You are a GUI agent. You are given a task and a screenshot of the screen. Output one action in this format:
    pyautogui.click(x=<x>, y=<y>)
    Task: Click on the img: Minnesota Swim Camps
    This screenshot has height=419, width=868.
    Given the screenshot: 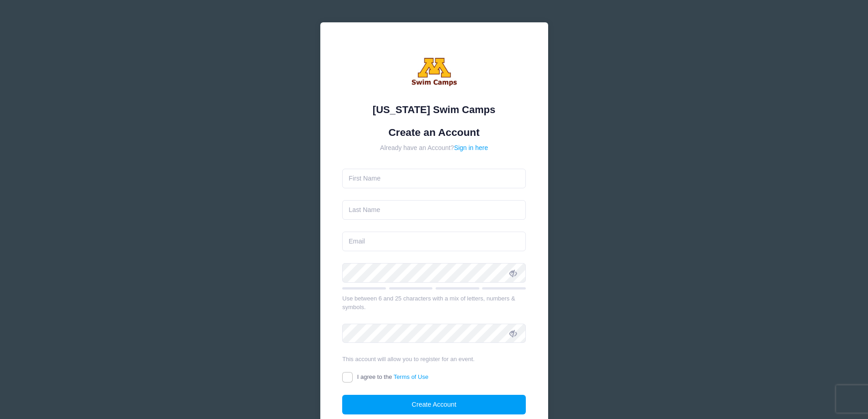 What is the action you would take?
    pyautogui.click(x=434, y=72)
    